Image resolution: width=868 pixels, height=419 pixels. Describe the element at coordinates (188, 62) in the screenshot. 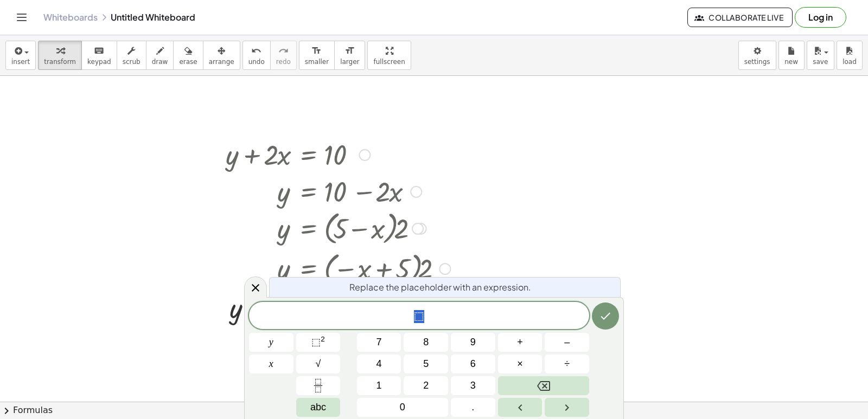

I see `span: erase` at that location.